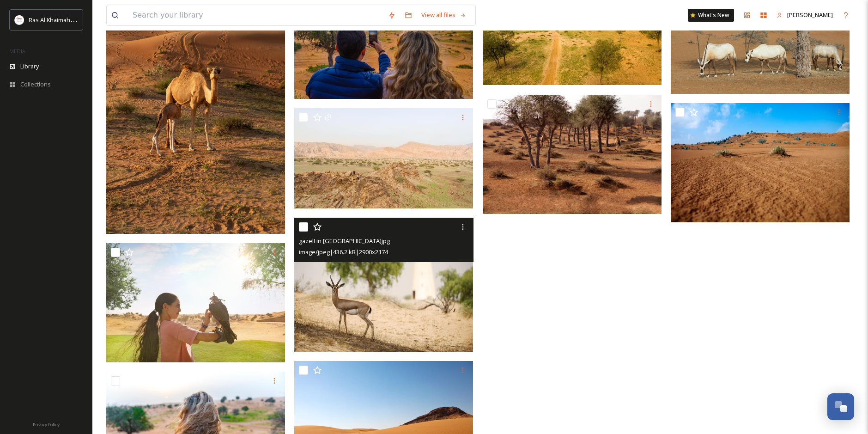 The height and width of the screenshot is (434, 868). What do you see at coordinates (444, 15) in the screenshot?
I see `div: View all files` at bounding box center [444, 15].